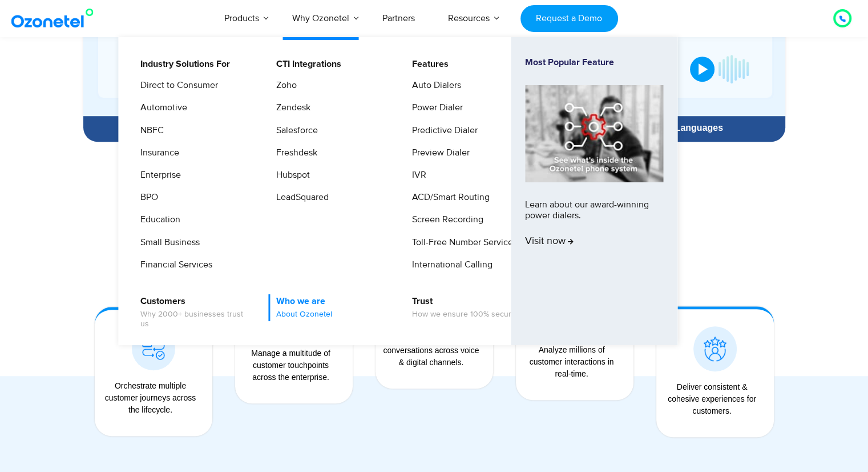  What do you see at coordinates (291, 365) in the screenshot?
I see `div: Manage a multitude of customer touchpoints across the enterprise.` at bounding box center [291, 365].